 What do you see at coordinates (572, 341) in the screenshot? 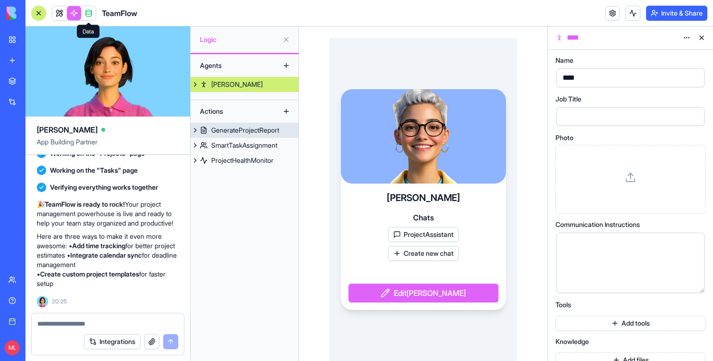
I see `span: Knowledge` at bounding box center [572, 341].